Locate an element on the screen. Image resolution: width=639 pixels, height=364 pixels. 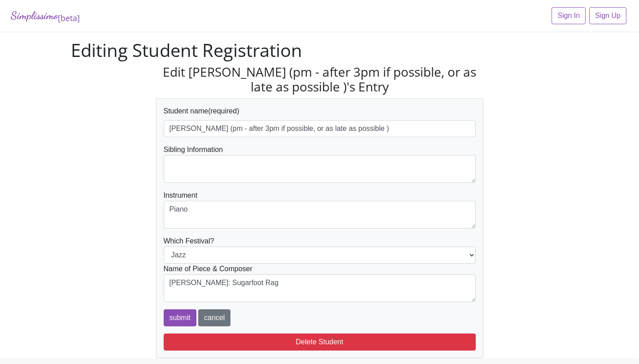
div: Name of Piece & Composer is located at coordinates (320, 283).